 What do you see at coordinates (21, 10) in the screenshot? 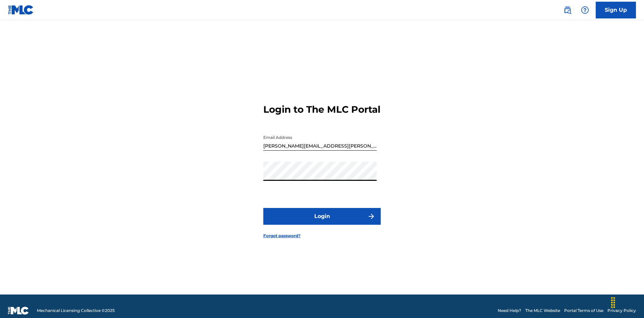
I see `img: MLC Logo` at bounding box center [21, 10].